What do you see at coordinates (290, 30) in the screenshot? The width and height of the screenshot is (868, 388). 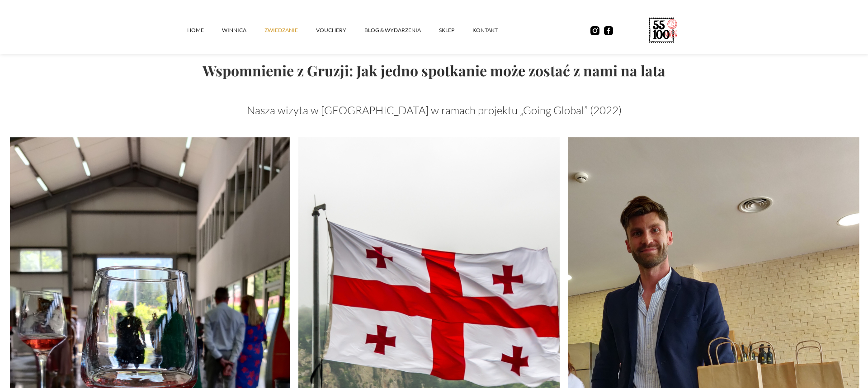 I see `a: ZWIEDZANIE` at bounding box center [290, 30].